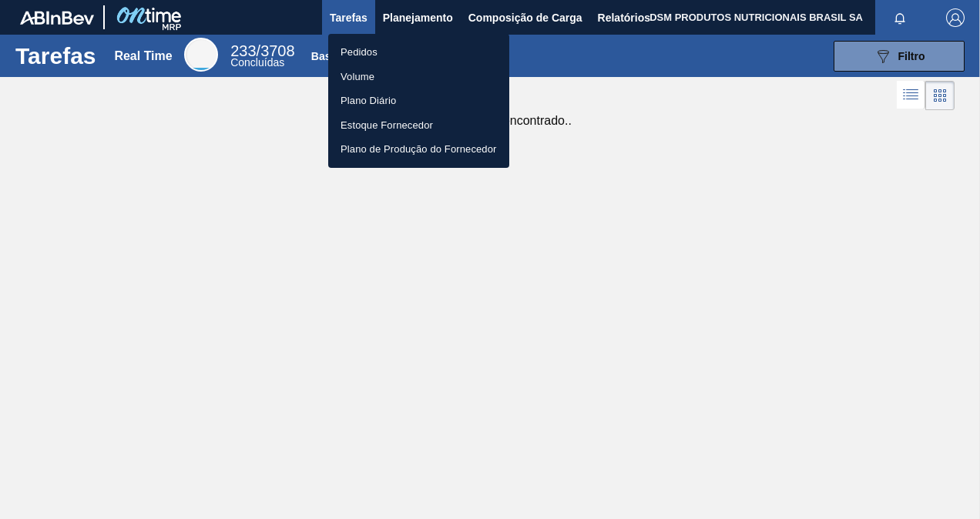  Describe the element at coordinates (419, 52) in the screenshot. I see `li: Pedidos` at that location.